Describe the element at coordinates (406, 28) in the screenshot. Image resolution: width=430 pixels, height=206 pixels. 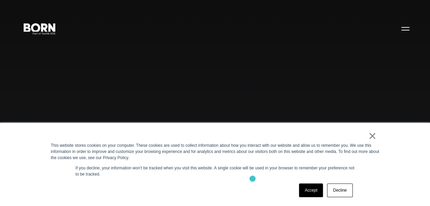
I see `button: Open` at that location.